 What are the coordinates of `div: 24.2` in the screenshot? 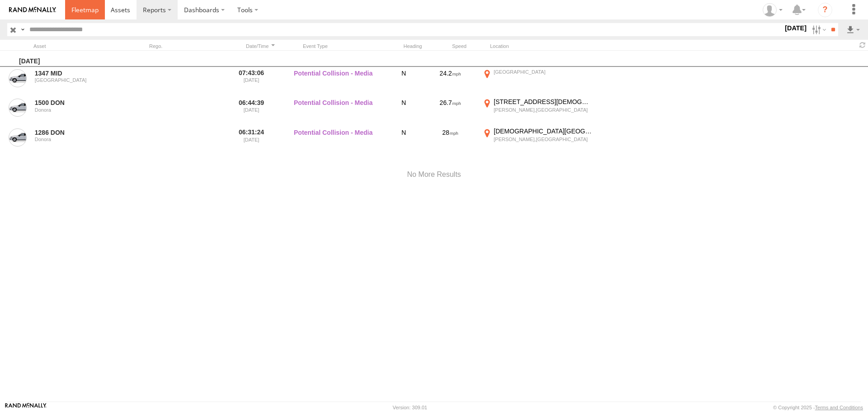 It's located at (450, 82).